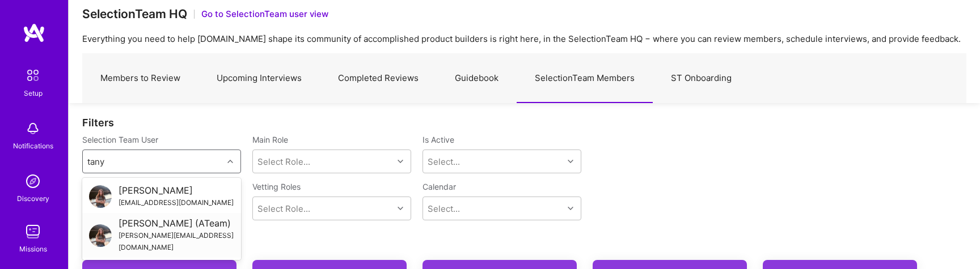 This screenshot has height=269, width=980. I want to click on label: Selection Team User, so click(161, 139).